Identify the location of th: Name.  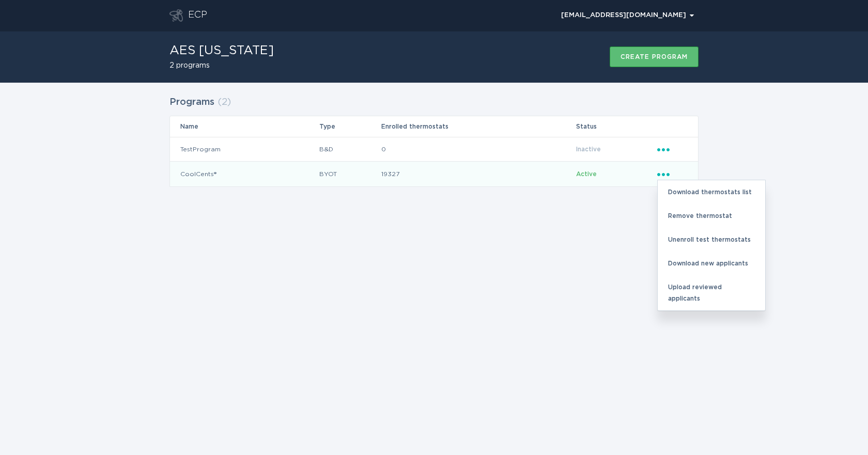
(244, 127).